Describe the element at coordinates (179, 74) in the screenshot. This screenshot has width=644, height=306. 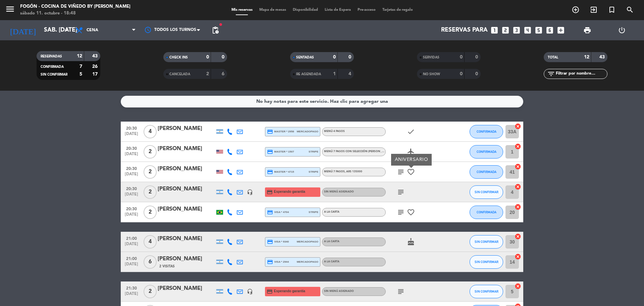
I see `span: CANCELADA` at that location.